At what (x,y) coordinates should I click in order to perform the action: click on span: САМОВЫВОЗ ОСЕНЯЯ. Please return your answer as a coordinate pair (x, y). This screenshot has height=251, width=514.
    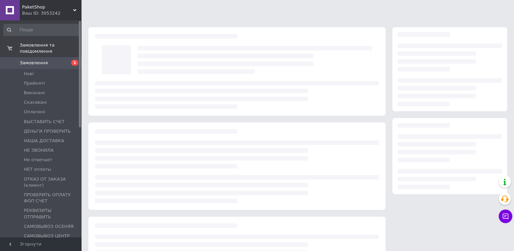
    Looking at the image, I should click on (49, 226).